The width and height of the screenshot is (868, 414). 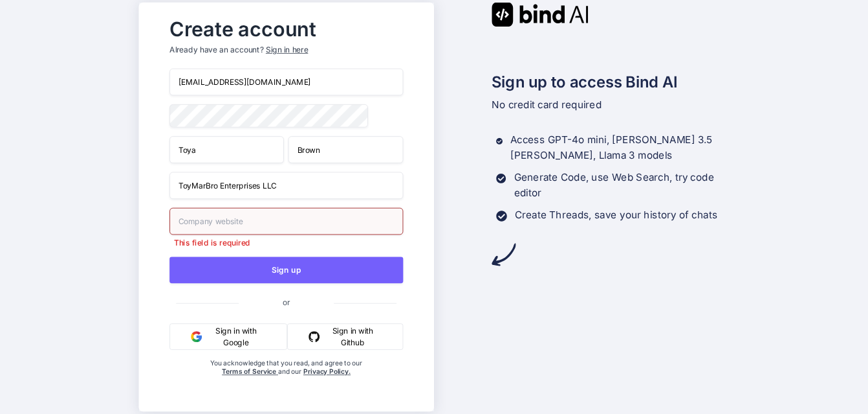 What do you see at coordinates (286, 270) in the screenshot?
I see `button: Sign up` at bounding box center [286, 270].